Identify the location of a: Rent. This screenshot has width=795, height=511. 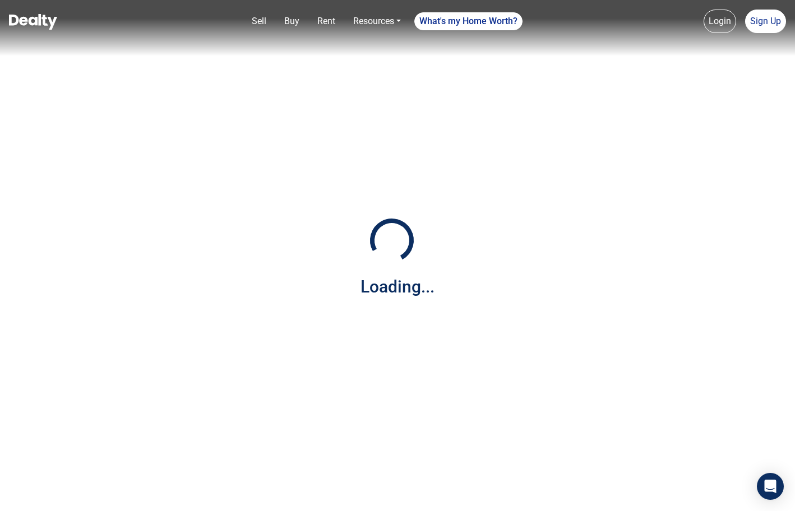
(326, 21).